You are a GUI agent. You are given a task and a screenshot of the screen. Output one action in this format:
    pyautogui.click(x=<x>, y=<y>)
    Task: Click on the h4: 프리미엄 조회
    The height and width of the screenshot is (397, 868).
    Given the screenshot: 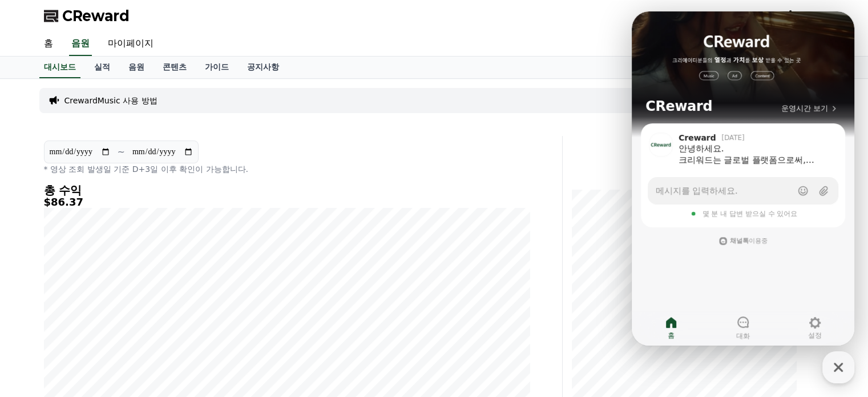 What is the action you would take?
    pyautogui.click(x=684, y=183)
    